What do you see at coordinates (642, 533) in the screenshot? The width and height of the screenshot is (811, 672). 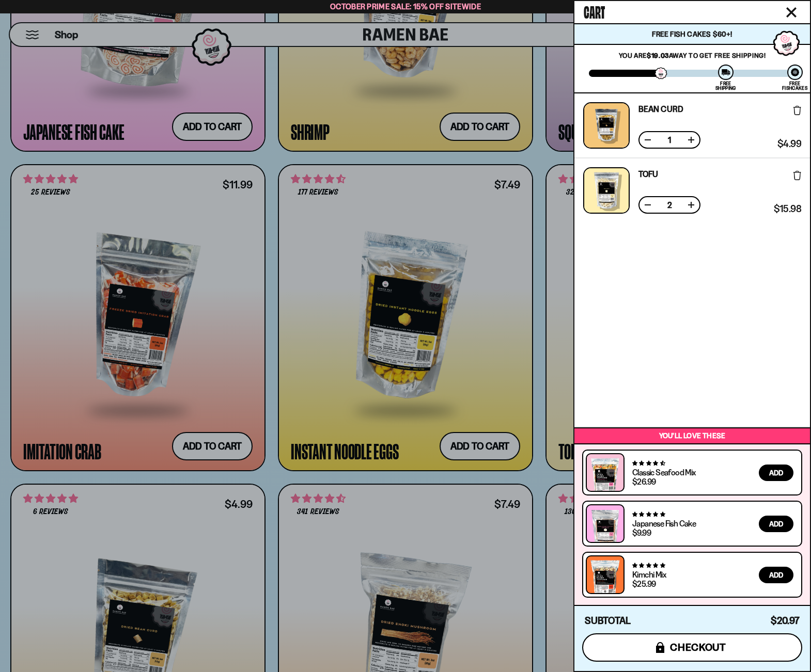 I see `div: $9.99` at bounding box center [642, 533].